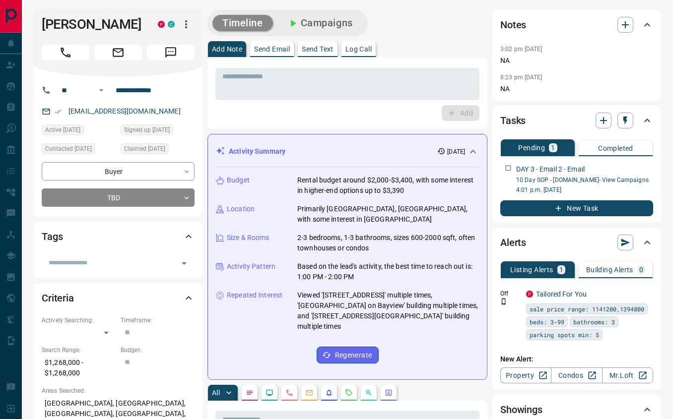 This screenshot has height=419, width=673. What do you see at coordinates (58, 112) in the screenshot?
I see `svg: Email Verified` at bounding box center [58, 112].